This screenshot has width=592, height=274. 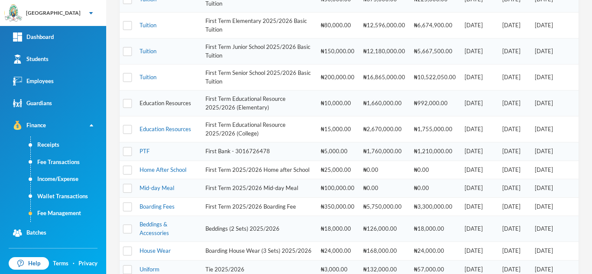 I want to click on td: ₦168,000.00, so click(x=384, y=251).